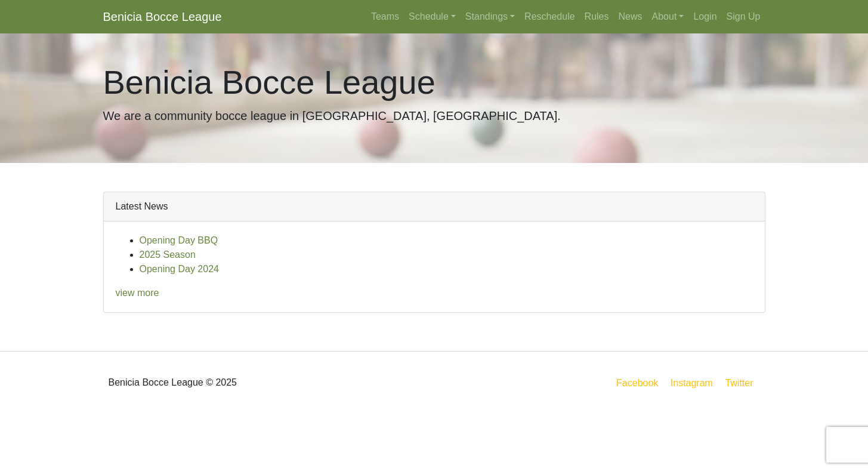  What do you see at coordinates (179, 269) in the screenshot?
I see `a: Opening Day 2024` at bounding box center [179, 269].